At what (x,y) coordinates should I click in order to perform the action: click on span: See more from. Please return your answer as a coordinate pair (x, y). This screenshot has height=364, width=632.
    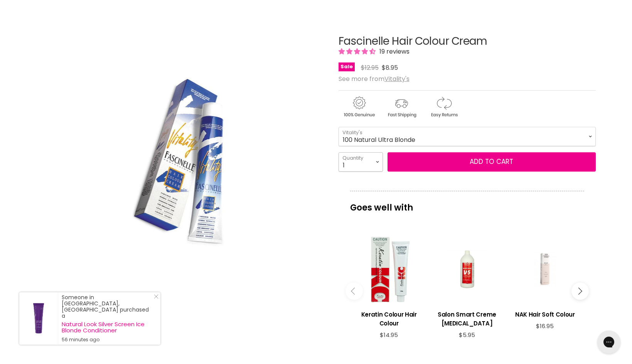
    Looking at the image, I should click on (374, 79).